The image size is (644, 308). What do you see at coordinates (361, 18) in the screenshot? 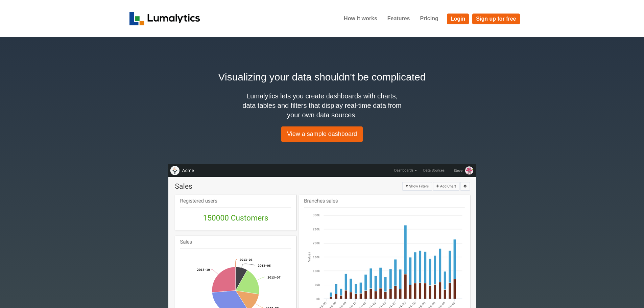
I see `a: How it works` at bounding box center [361, 18].